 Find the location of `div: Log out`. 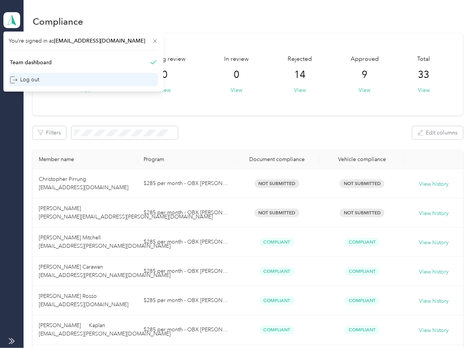

div: Log out is located at coordinates (24, 79).